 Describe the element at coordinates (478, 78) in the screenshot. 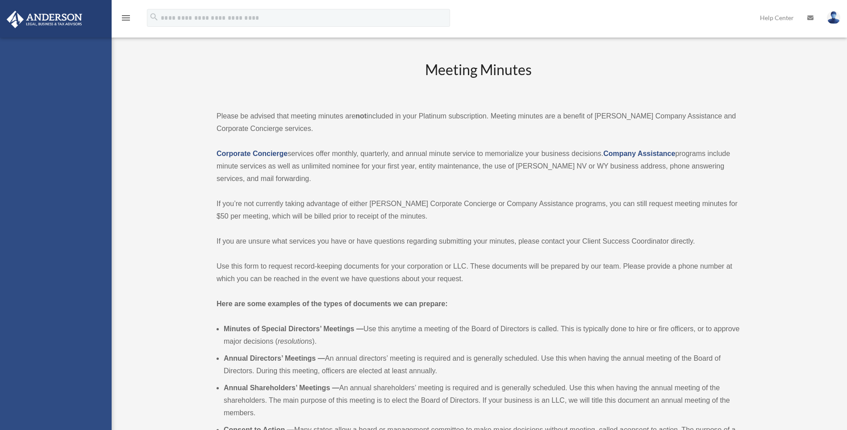

I see `h2: Meeting Minutes` at that location.